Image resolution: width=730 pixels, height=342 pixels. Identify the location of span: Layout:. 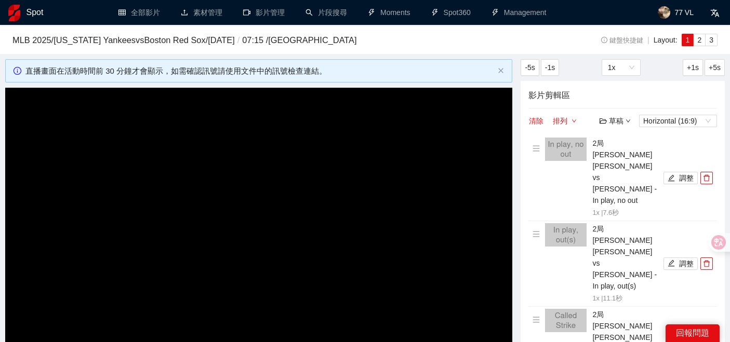
(666, 40).